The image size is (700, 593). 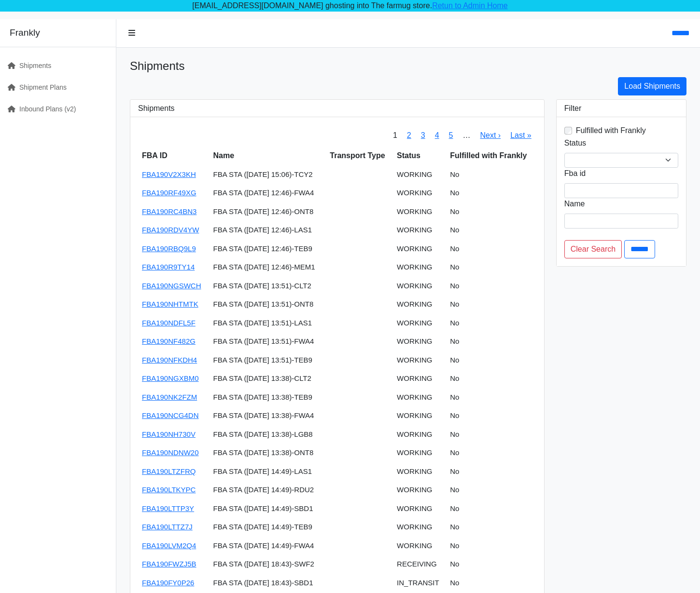 I want to click on span: 1, so click(x=395, y=136).